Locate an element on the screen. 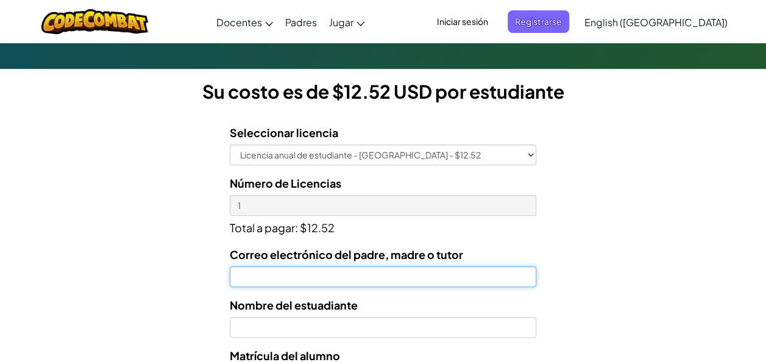 The height and width of the screenshot is (362, 766). label: Número de Licencias is located at coordinates (285, 183).